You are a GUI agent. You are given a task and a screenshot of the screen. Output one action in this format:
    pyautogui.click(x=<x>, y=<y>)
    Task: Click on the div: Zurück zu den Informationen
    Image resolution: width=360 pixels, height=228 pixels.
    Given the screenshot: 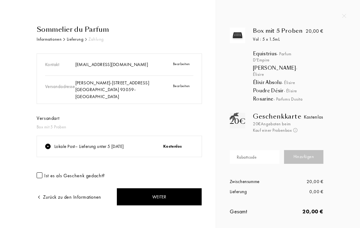 What is the action you would take?
    pyautogui.click(x=69, y=197)
    